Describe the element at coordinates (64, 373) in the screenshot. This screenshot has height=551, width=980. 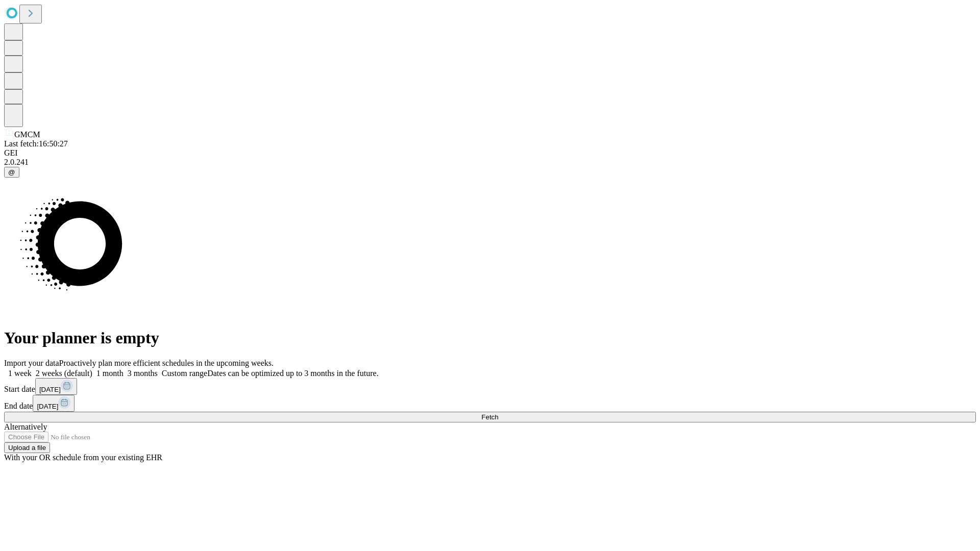
I see `span: 2 weeks (default)` at that location.